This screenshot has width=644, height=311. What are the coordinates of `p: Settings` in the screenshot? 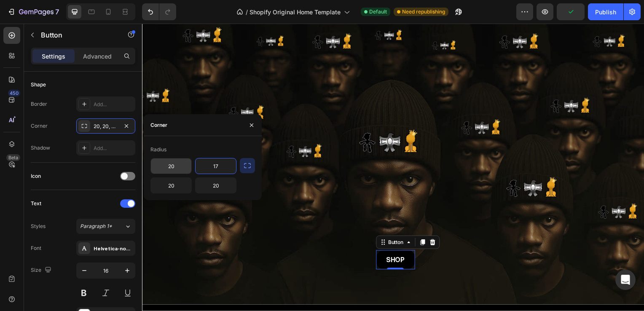 It's located at (54, 56).